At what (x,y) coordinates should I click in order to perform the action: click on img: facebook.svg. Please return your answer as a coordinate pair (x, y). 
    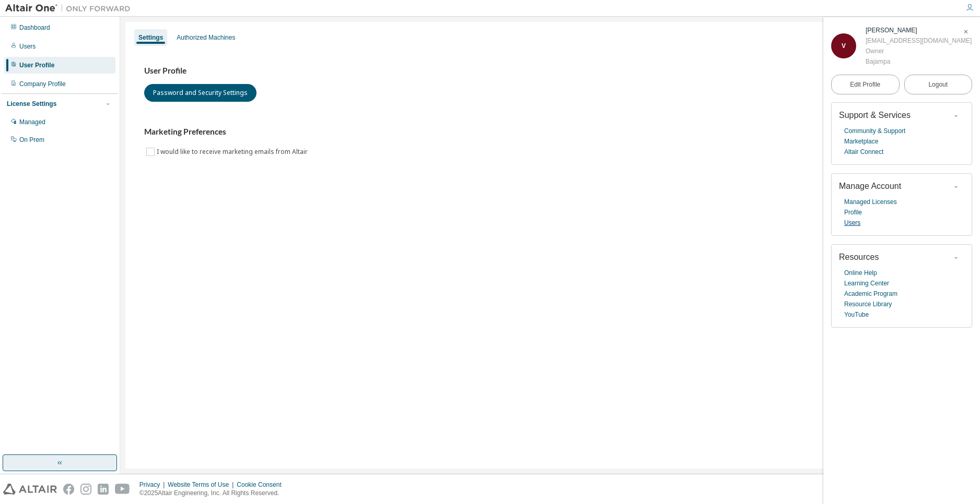
    Looking at the image, I should click on (69, 489).